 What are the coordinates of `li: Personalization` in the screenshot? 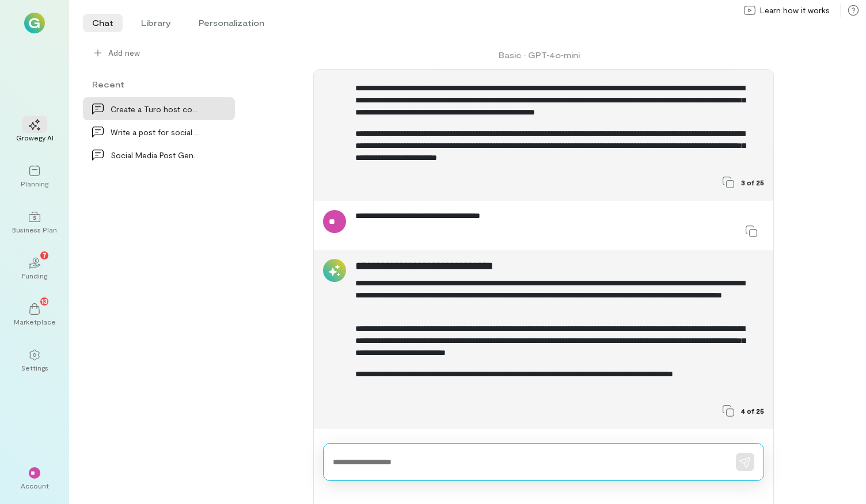 It's located at (231, 23).